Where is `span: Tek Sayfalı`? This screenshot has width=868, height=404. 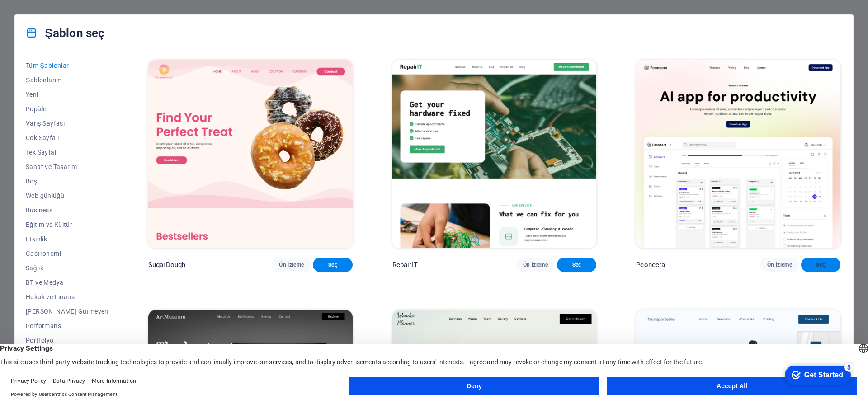 span: Tek Sayfalı is located at coordinates (67, 153).